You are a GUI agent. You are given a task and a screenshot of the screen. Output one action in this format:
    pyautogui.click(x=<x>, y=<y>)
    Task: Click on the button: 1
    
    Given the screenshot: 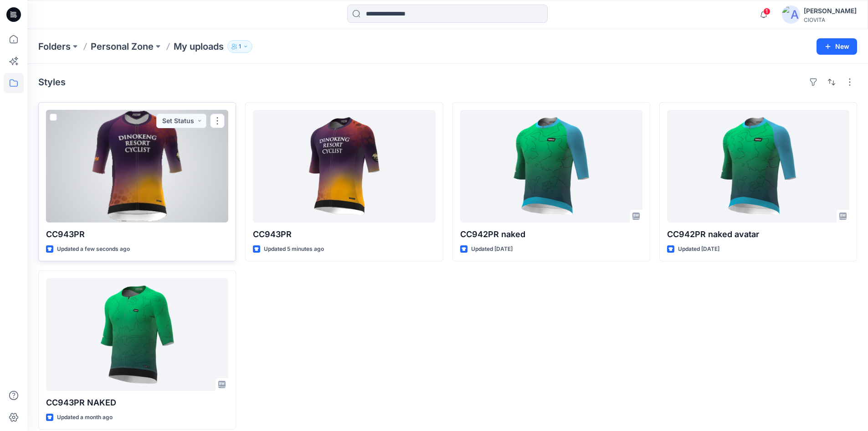 What is the action you would take?
    pyautogui.click(x=240, y=46)
    